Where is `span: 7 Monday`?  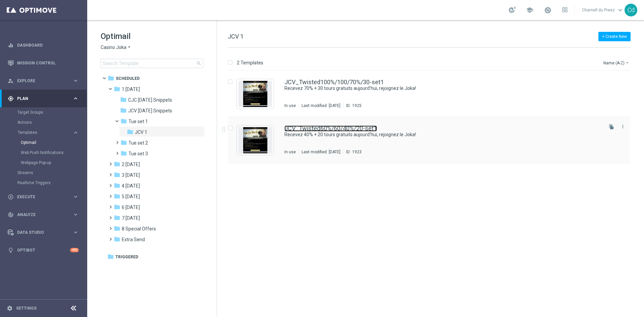
span: 7 Monday is located at coordinates (131, 218).